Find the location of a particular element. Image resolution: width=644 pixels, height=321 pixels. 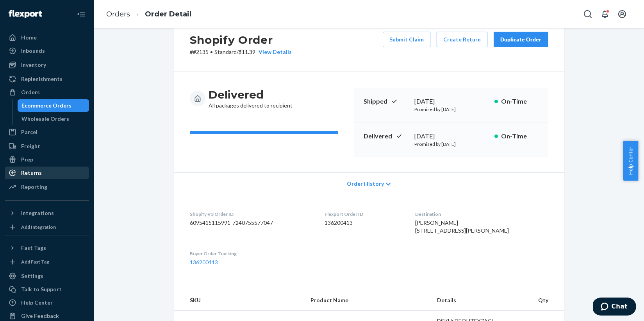

a: Order Detail is located at coordinates (168, 14).